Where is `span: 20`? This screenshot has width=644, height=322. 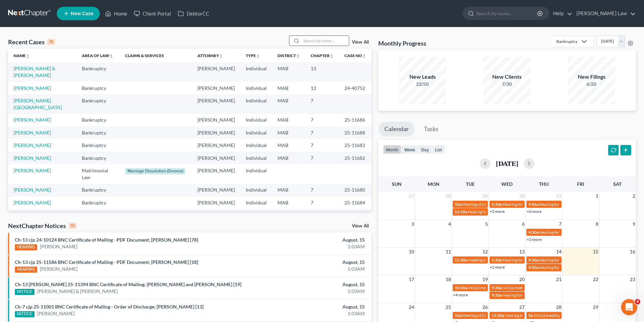 span: 20 is located at coordinates (522, 279).